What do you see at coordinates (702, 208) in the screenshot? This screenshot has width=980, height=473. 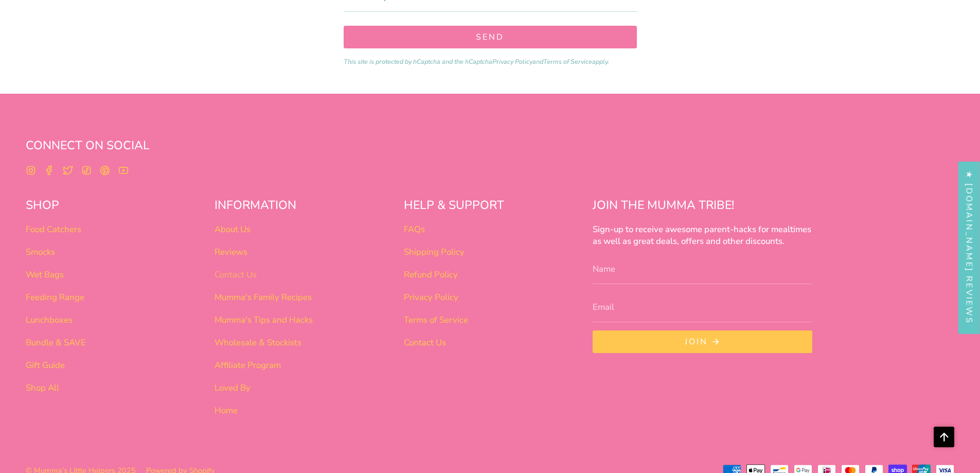 I see `h2: JOIN THE MUMMA TRIBE!` at bounding box center [702, 208].